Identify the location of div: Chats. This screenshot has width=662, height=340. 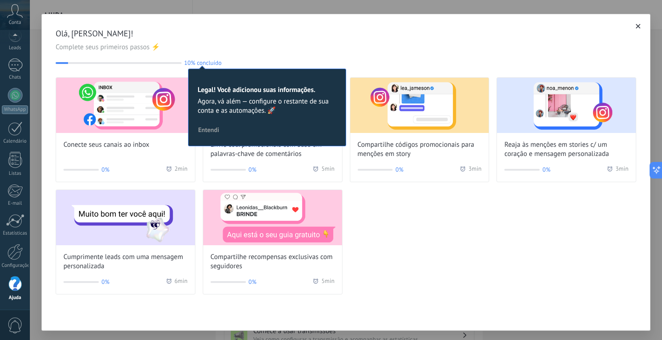
(15, 77).